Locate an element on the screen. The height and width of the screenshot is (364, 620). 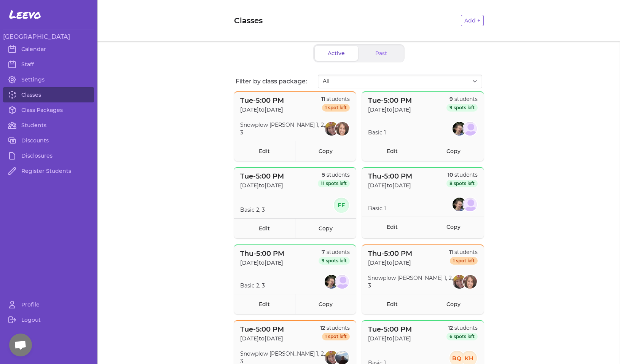
span: Leevo is located at coordinates (25, 14).